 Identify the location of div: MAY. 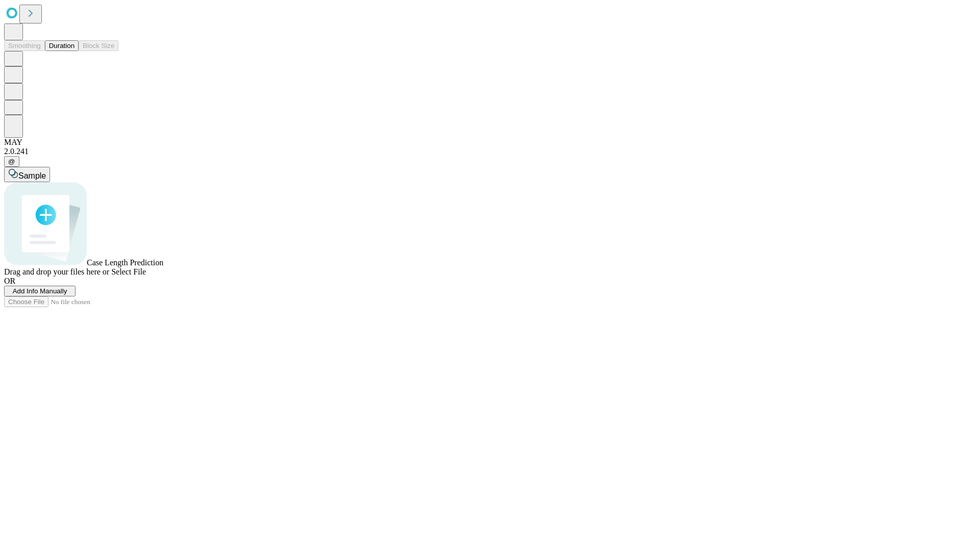
(490, 142).